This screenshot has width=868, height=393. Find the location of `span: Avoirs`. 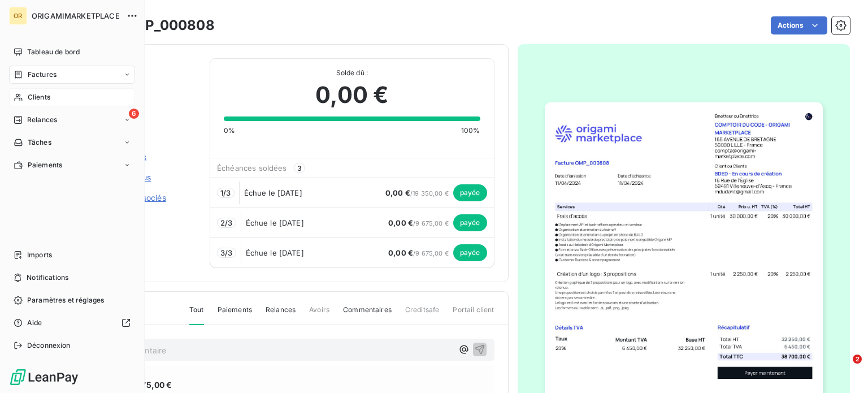

span: Avoirs is located at coordinates (319, 314).